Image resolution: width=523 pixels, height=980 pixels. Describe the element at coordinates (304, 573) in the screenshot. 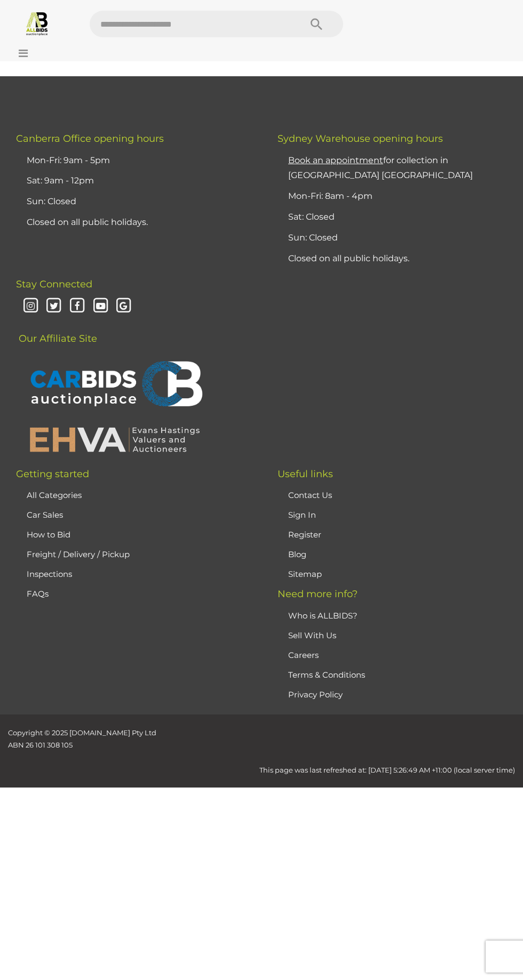

I see `a: Sitemap` at that location.